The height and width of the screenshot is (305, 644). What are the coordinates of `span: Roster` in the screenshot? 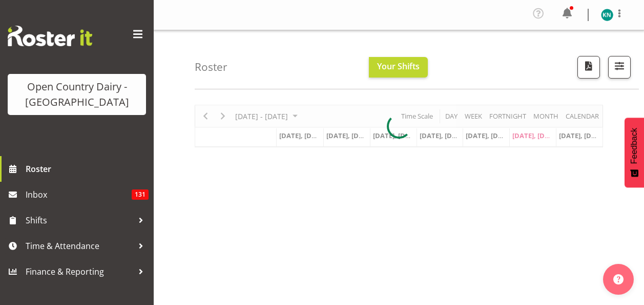 It's located at (87, 169).